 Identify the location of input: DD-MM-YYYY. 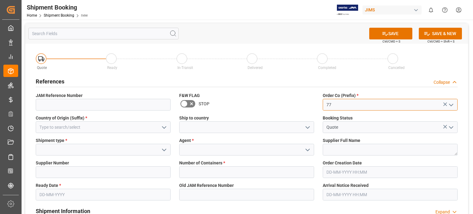
(103, 195).